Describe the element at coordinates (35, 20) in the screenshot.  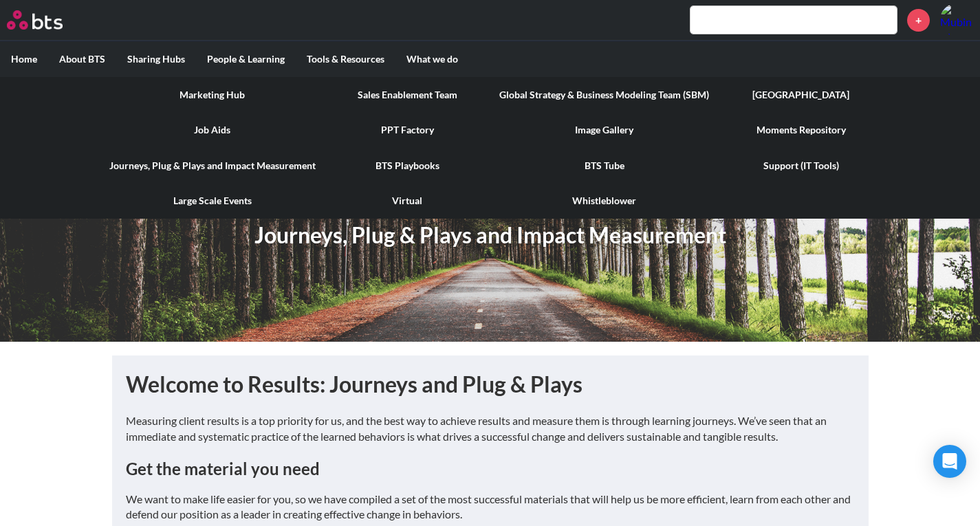
I see `img: BTS Logo` at that location.